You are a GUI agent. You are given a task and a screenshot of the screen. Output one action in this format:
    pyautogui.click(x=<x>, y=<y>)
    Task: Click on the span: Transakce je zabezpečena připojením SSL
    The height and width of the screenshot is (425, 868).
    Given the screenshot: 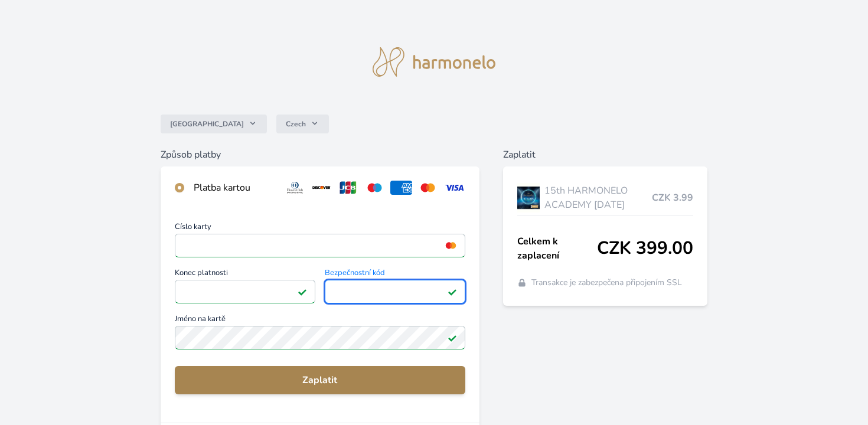 What is the action you would take?
    pyautogui.click(x=607, y=283)
    